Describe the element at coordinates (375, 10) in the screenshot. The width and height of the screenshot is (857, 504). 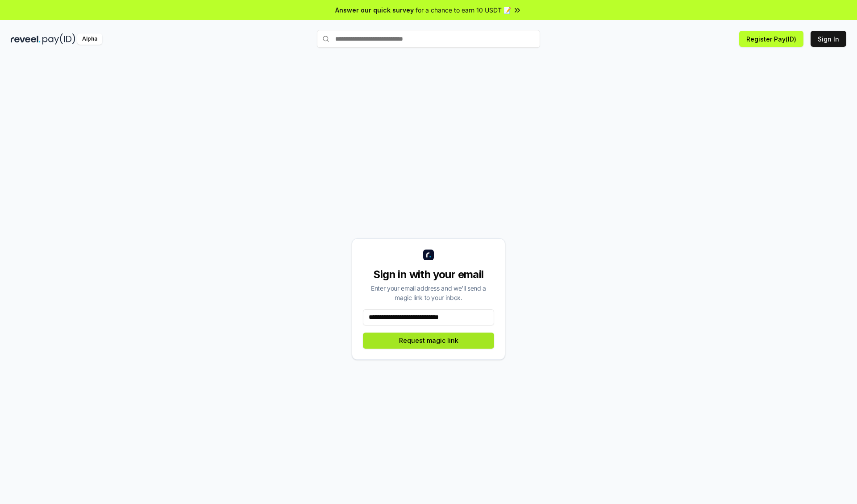
I see `span: Answer our quick survey` at that location.